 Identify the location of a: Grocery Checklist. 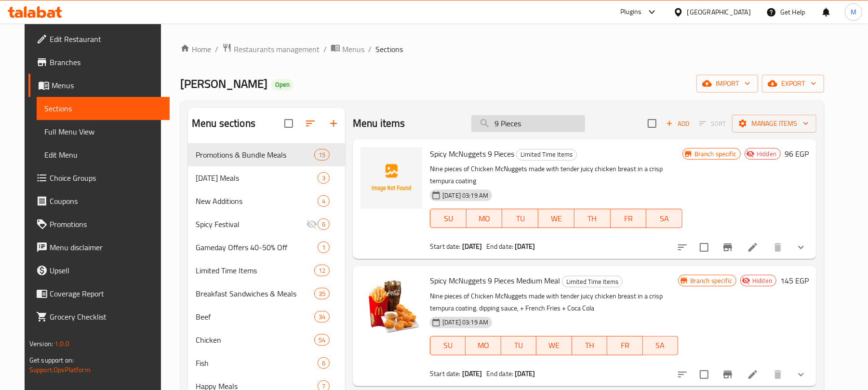
(99, 316).